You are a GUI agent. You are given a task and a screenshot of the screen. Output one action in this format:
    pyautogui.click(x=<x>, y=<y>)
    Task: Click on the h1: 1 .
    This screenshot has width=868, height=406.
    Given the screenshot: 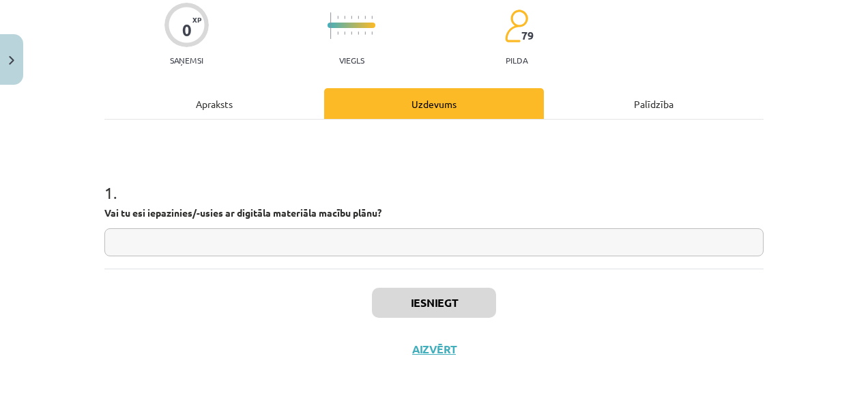 What is the action you would take?
    pyautogui.click(x=434, y=180)
    